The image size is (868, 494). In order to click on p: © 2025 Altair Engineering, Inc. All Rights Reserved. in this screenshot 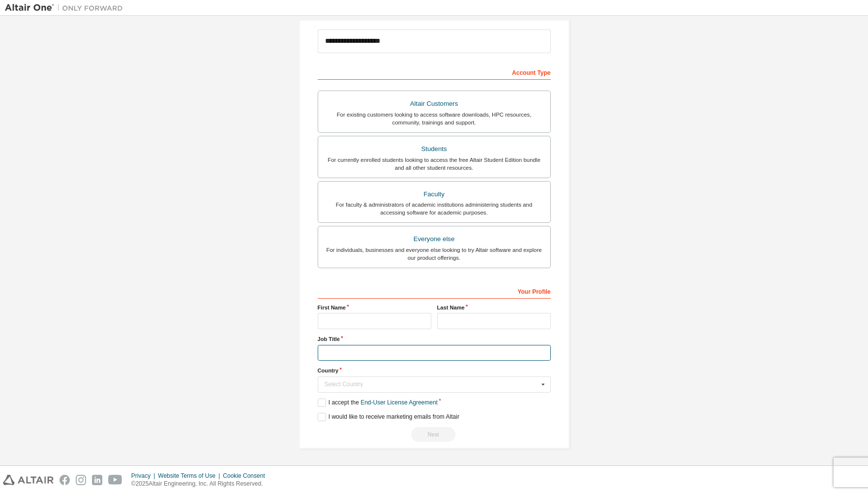, I will do `click(201, 483)`.